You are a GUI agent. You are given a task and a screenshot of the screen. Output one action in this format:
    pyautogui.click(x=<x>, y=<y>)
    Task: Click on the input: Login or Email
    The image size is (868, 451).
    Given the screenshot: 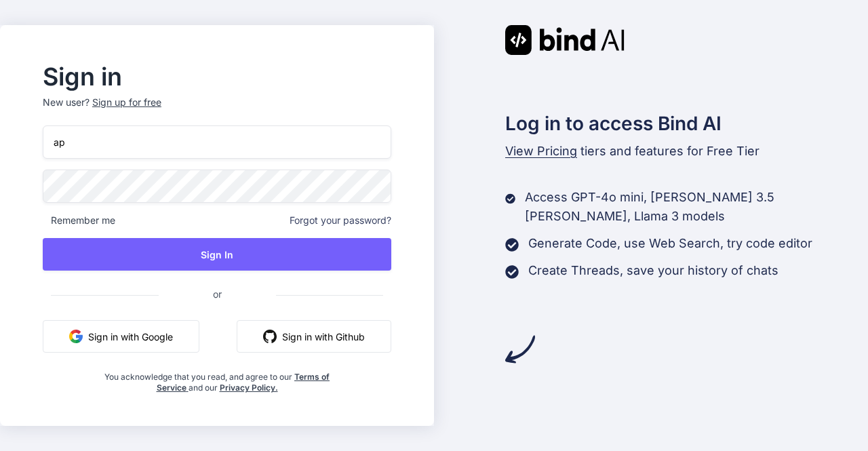 What is the action you would take?
    pyautogui.click(x=217, y=142)
    